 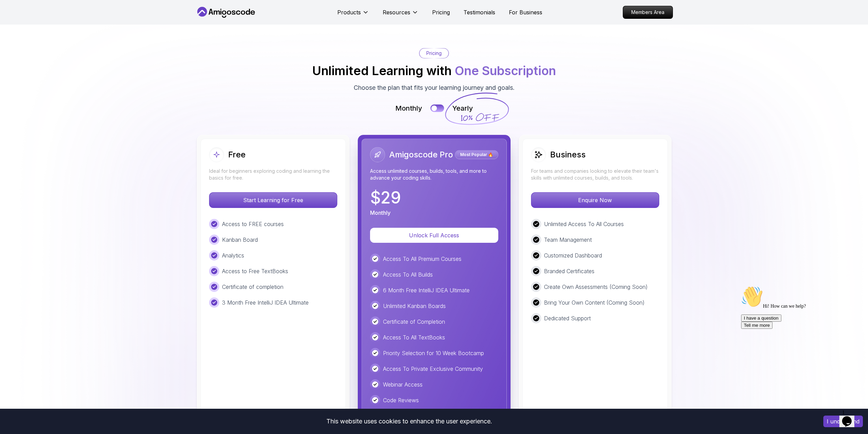 I want to click on a: For Business, so click(x=525, y=13).